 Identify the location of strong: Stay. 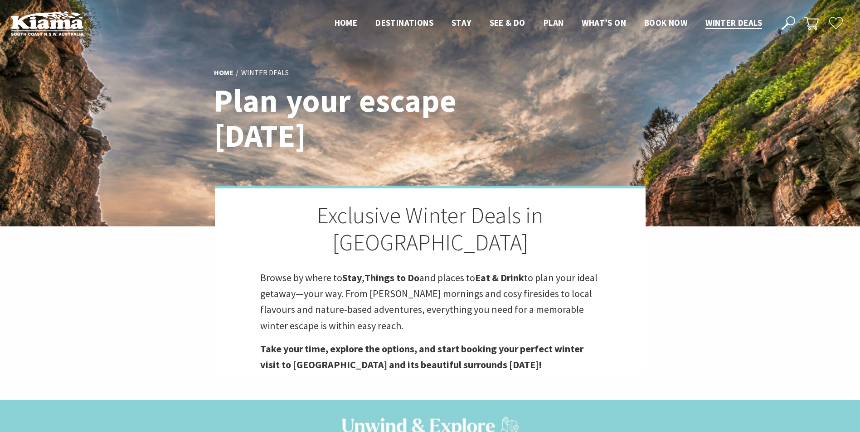
(352, 278).